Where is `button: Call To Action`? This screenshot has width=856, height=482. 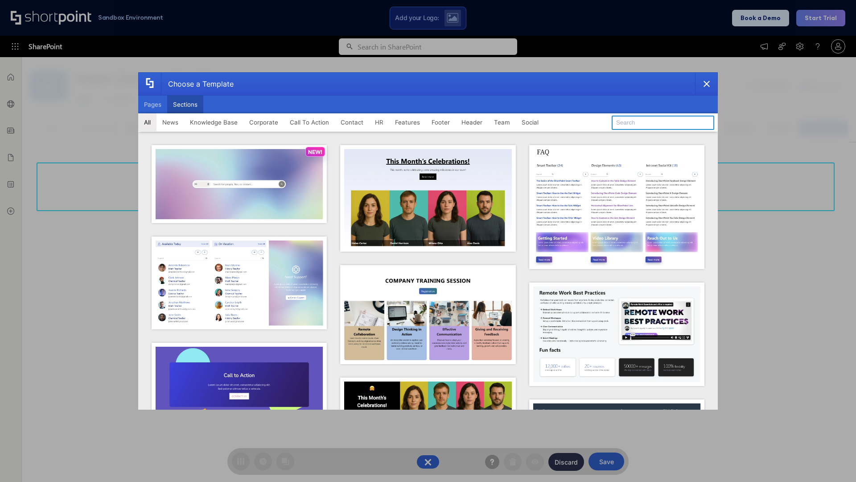
button: Call To Action is located at coordinates (310, 122).